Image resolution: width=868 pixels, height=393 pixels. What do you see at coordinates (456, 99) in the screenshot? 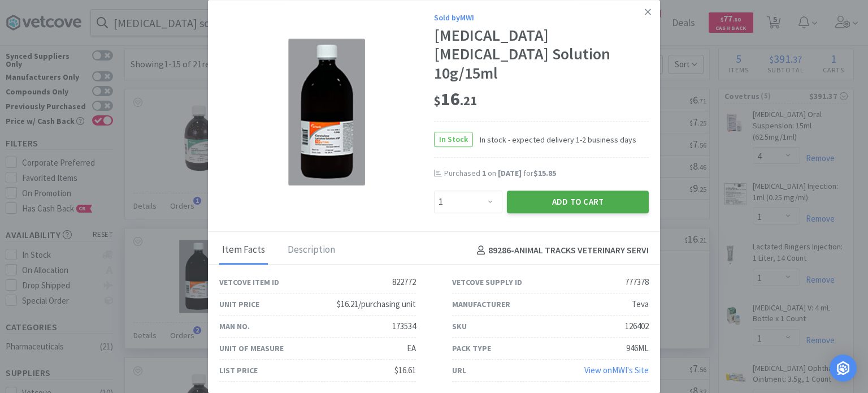
I see `span: 16` at bounding box center [456, 99].